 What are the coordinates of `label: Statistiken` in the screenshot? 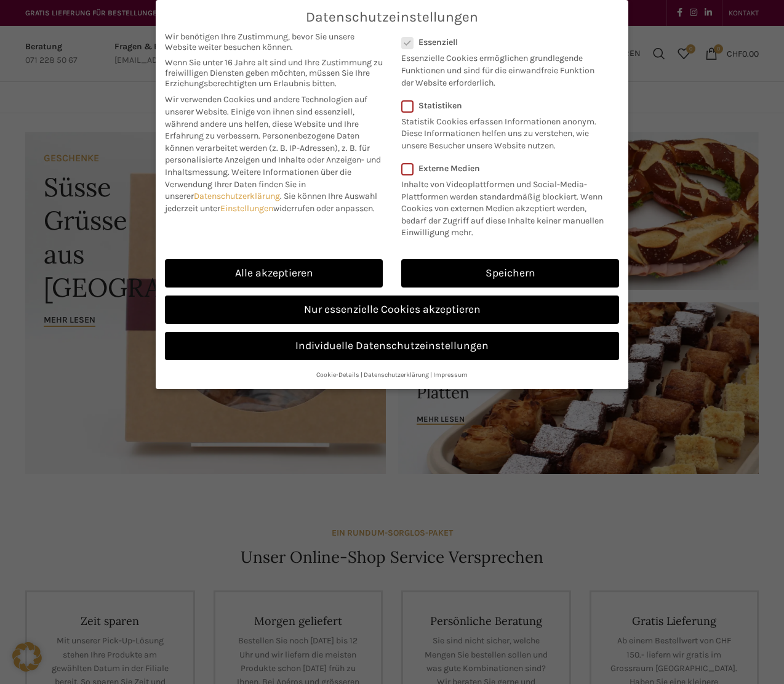 It's located at (502, 105).